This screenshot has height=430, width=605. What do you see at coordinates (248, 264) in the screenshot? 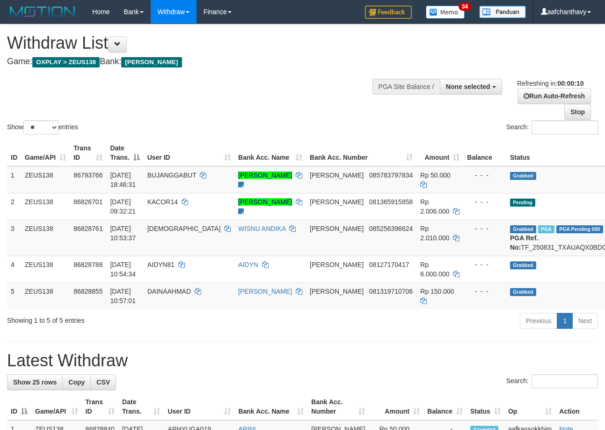
I see `a: AIDYN` at bounding box center [248, 264].